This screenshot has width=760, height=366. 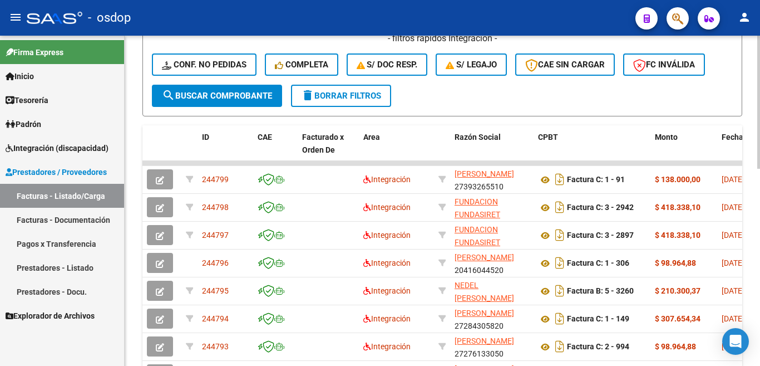 What do you see at coordinates (215, 179) in the screenshot?
I see `span: 244799` at bounding box center [215, 179].